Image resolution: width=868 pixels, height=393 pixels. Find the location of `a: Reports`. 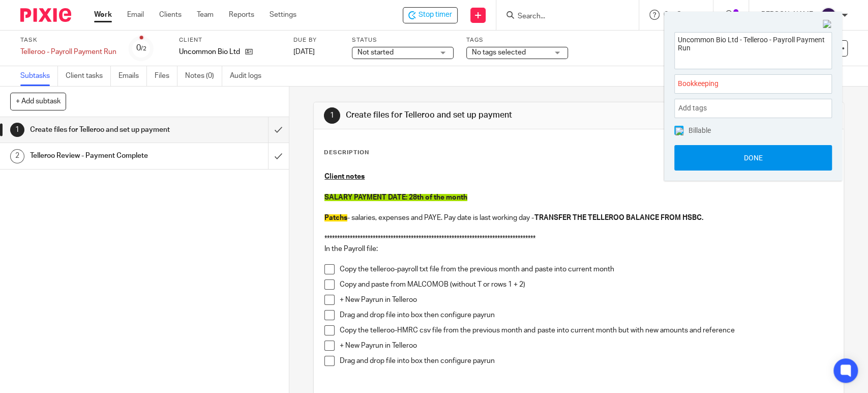

a: Reports is located at coordinates (241, 15).